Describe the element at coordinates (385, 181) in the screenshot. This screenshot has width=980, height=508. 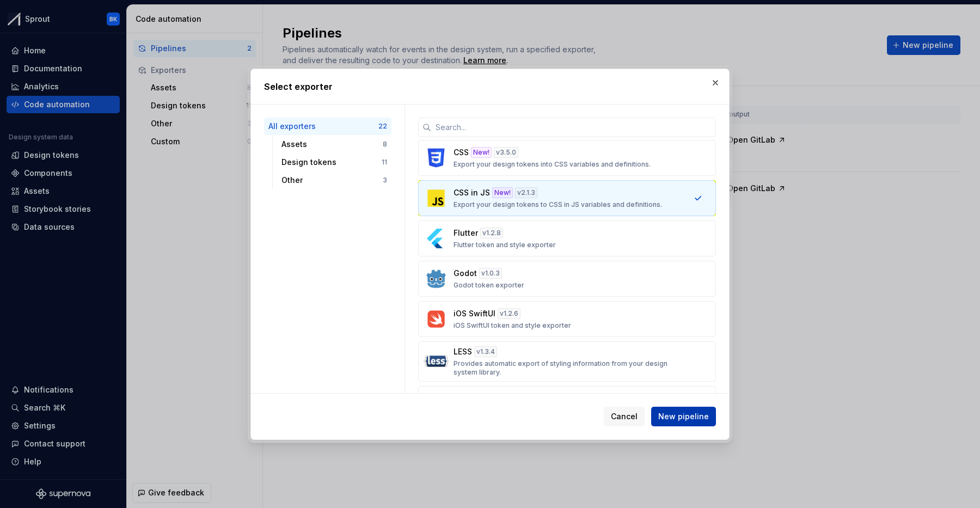
I see `div: 3` at that location.